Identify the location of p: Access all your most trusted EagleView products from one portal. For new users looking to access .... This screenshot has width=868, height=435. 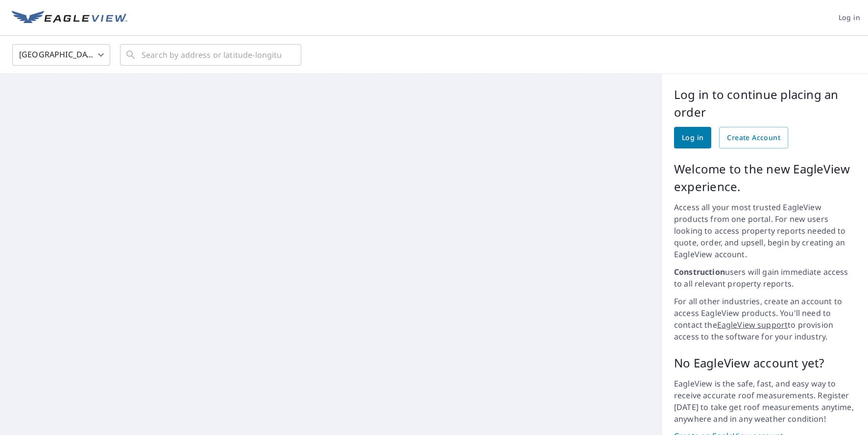
(765, 231).